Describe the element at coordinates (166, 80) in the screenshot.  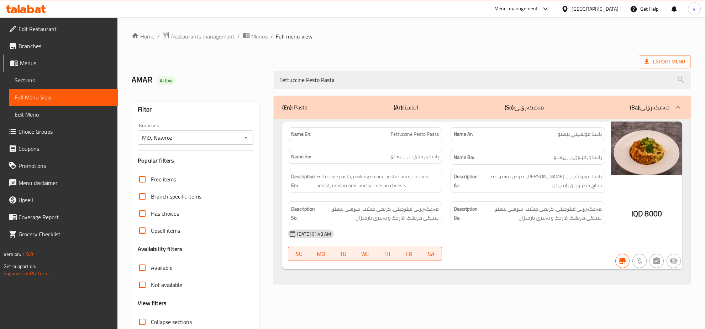
I see `span: Active` at that location.